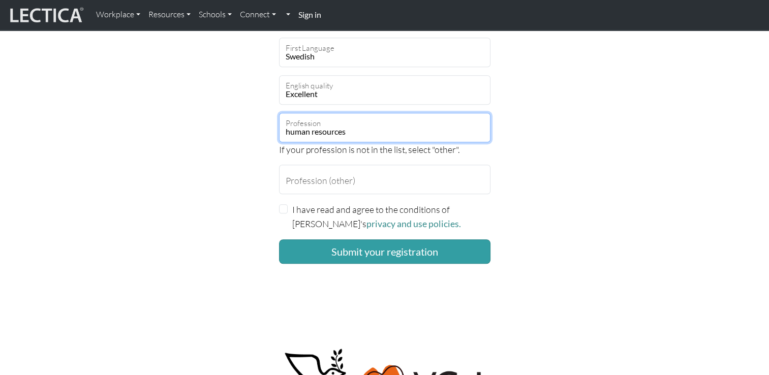 Image resolution: width=769 pixels, height=375 pixels. I want to click on a: privacy and use policies., so click(414, 224).